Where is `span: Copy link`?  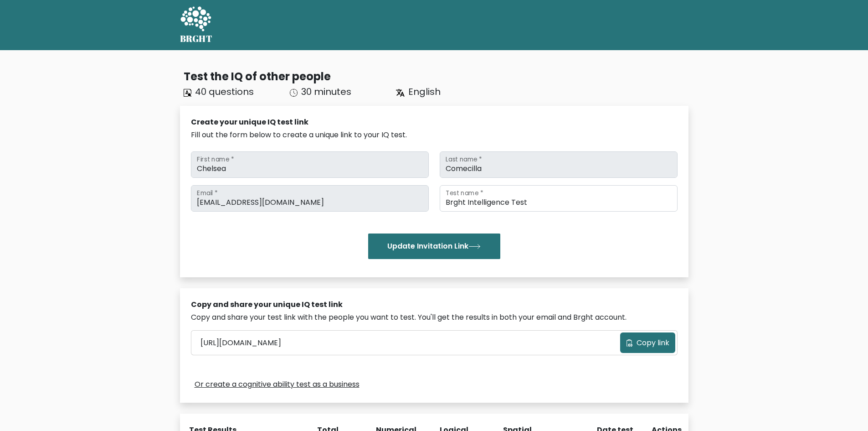
span: Copy link is located at coordinates (653, 342).